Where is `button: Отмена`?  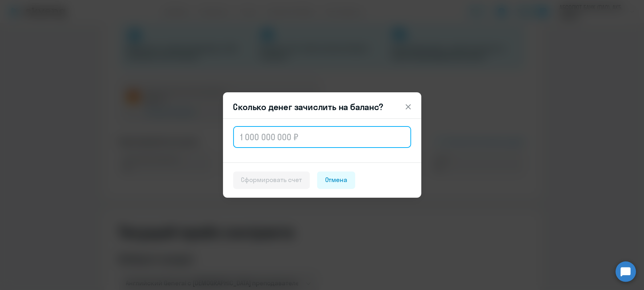
button: Отмена is located at coordinates (336, 180).